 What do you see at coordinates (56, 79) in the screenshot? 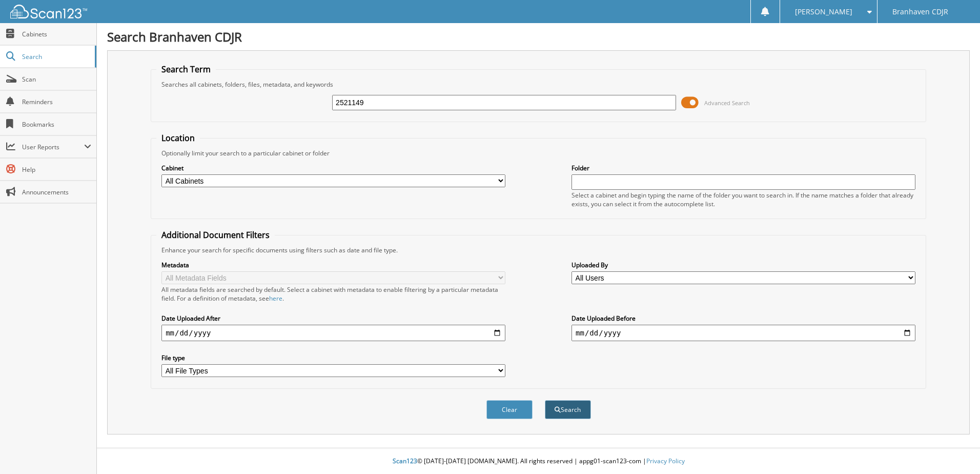
I see `span: Scan` at bounding box center [56, 79].